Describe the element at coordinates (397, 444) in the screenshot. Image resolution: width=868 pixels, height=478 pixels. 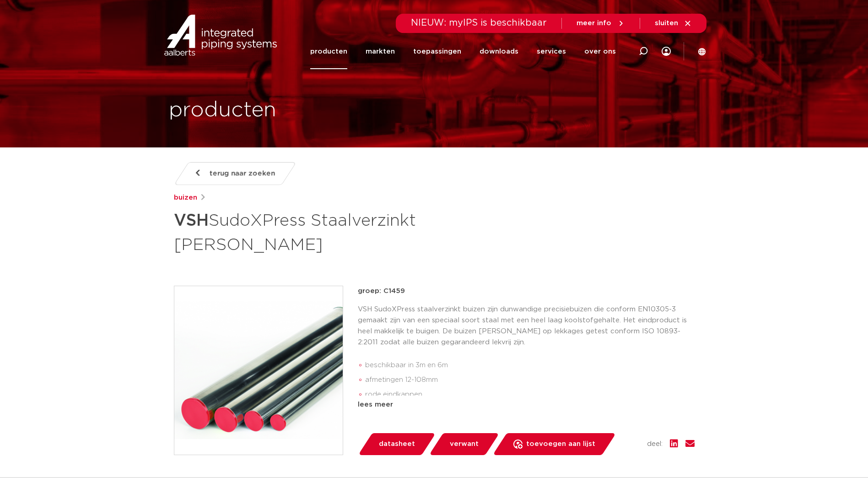
I see `a: datasheet` at that location.